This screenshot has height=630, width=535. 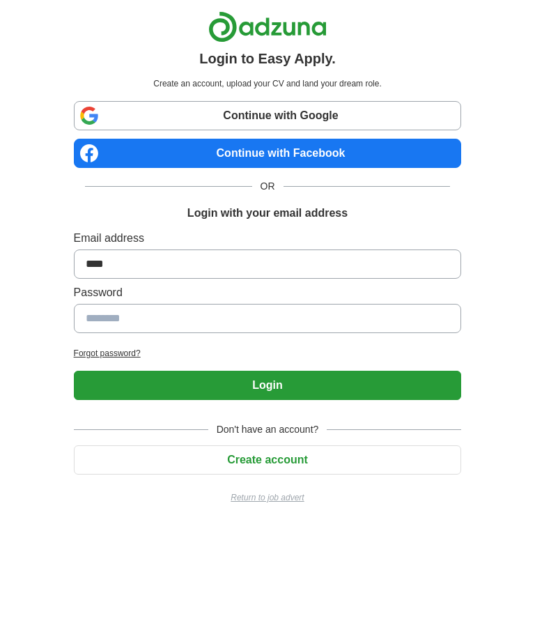 What do you see at coordinates (267, 153) in the screenshot?
I see `a: Continue with Facebook` at bounding box center [267, 153].